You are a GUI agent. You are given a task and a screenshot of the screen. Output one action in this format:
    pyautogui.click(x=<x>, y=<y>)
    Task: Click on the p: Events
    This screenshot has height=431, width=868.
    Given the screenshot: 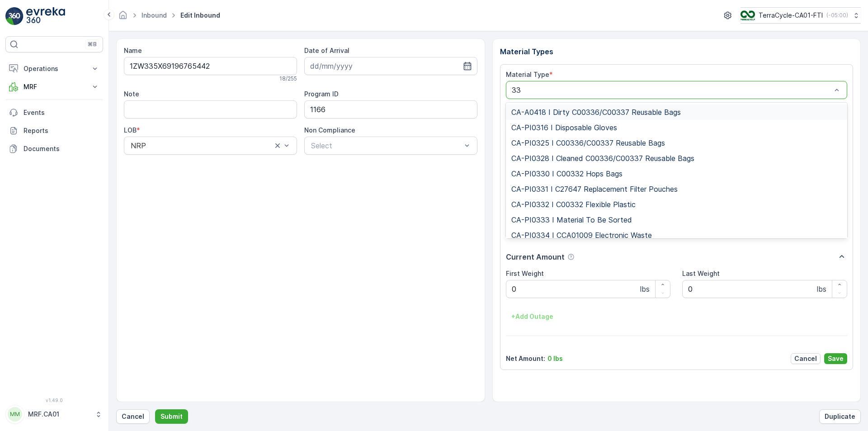 What is the action you would take?
    pyautogui.click(x=62, y=113)
    